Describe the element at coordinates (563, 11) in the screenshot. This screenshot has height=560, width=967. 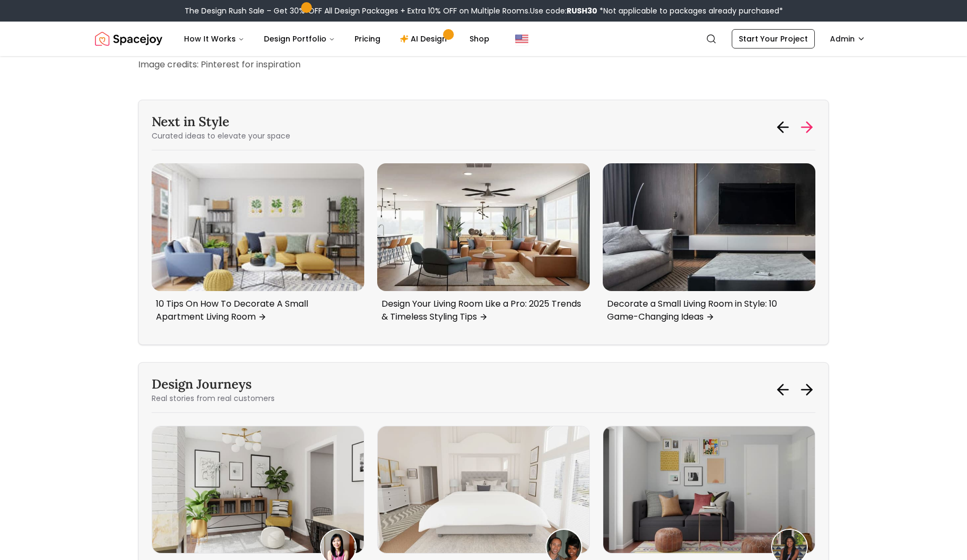
I see `span: Use code:` at that location.